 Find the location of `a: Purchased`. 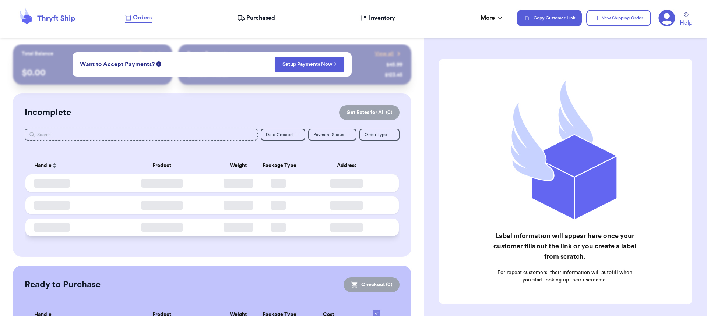

a: Purchased is located at coordinates (256, 18).